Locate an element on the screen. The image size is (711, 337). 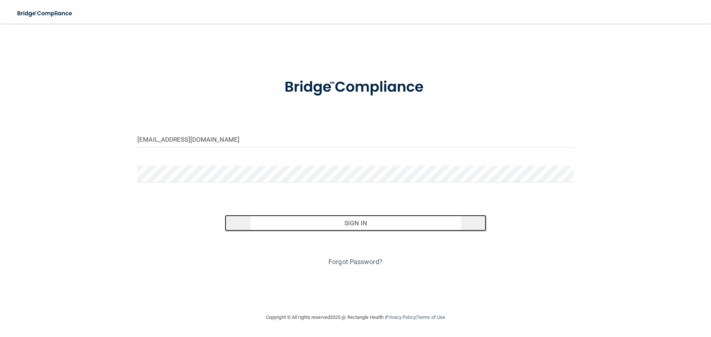
input: Email is located at coordinates (355, 139).